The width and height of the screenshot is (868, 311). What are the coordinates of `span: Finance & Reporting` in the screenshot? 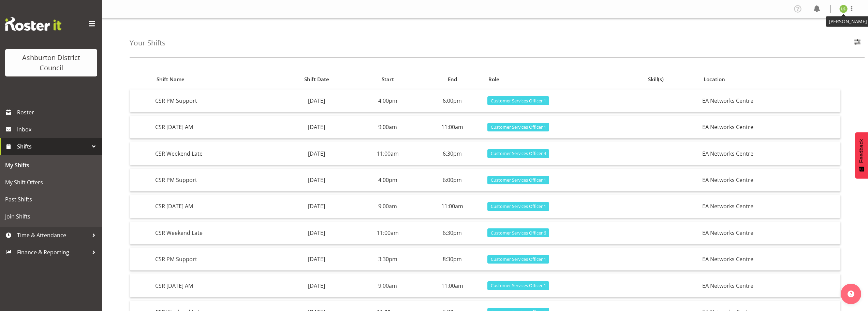 It's located at (53, 252).